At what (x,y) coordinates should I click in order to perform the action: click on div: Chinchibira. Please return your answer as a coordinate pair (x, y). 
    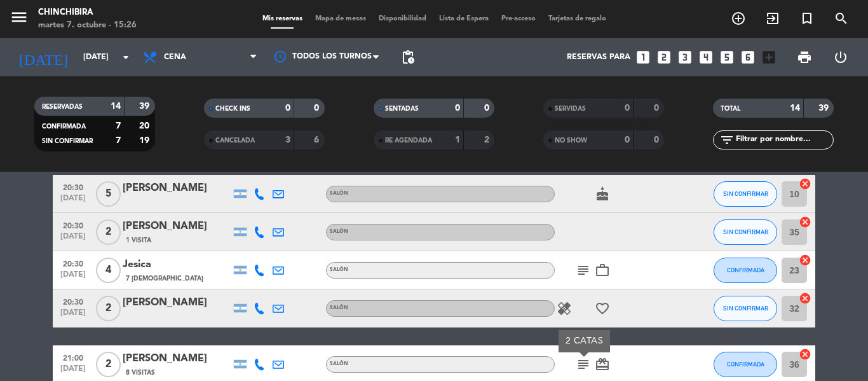
    Looking at the image, I should click on (87, 13).